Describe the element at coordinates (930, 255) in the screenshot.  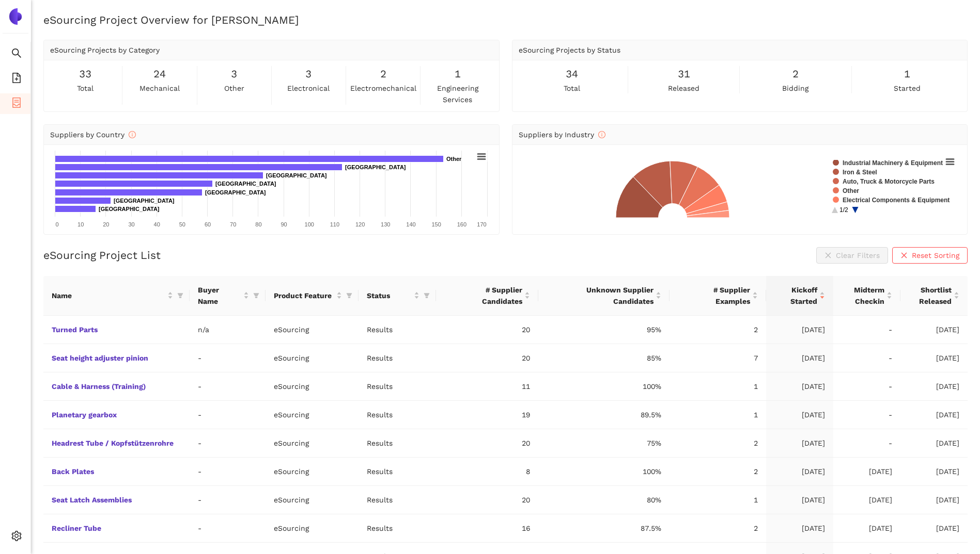
I see `button: closeReset Sorting` at that location.